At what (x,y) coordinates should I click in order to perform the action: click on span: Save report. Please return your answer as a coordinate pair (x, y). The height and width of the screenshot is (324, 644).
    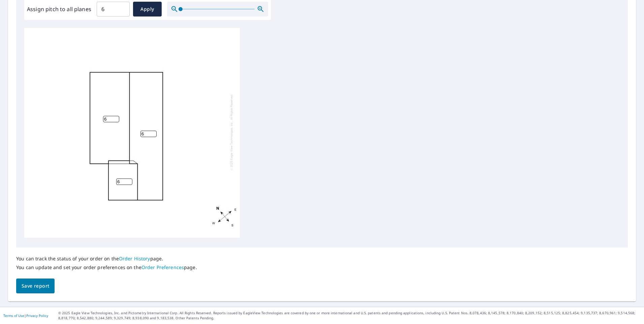
    Looking at the image, I should click on (35, 285).